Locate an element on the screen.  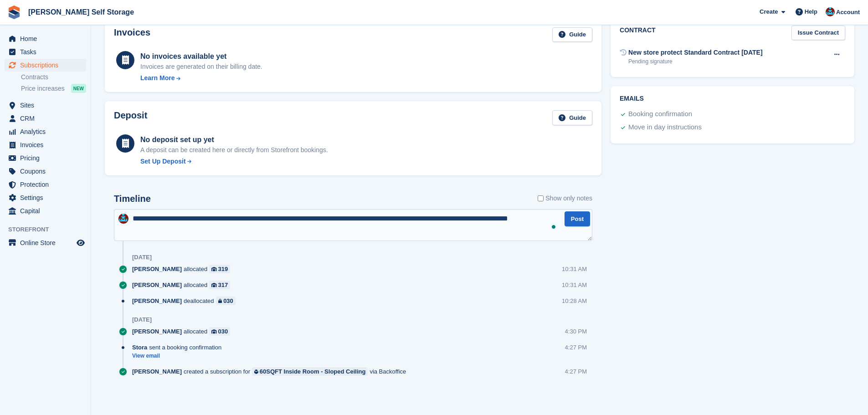
div: NEW is located at coordinates (78, 89).